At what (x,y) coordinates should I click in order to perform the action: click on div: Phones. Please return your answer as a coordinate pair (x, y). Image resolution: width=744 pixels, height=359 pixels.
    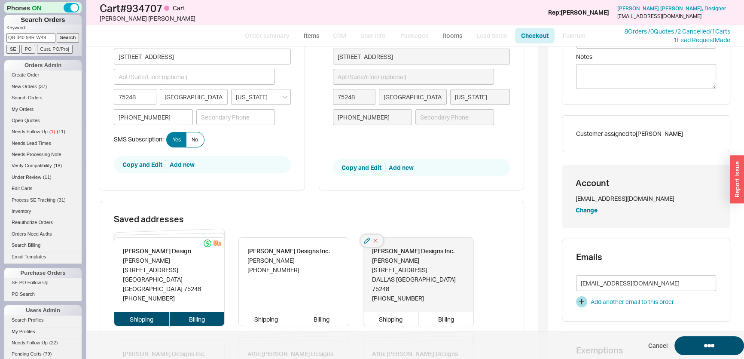
    Looking at the image, I should click on (43, 8).